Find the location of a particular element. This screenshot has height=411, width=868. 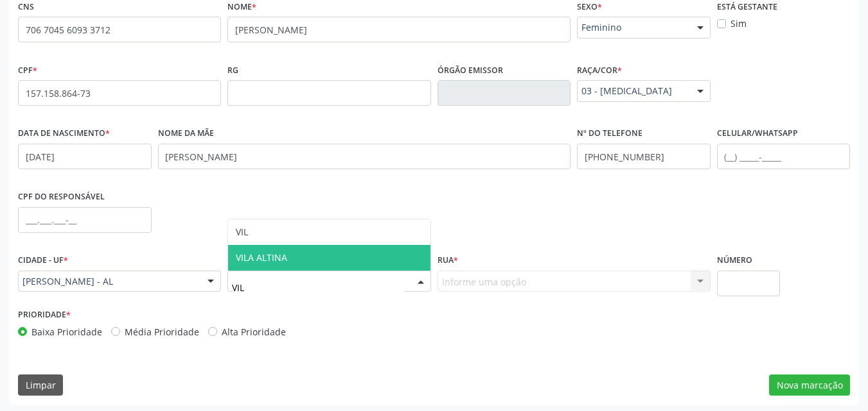

label: Cidade - UF is located at coordinates (43, 261).